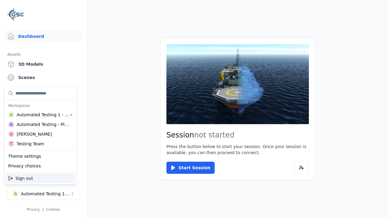 The width and height of the screenshot is (388, 218). I want to click on div: Workspaces, so click(41, 106).